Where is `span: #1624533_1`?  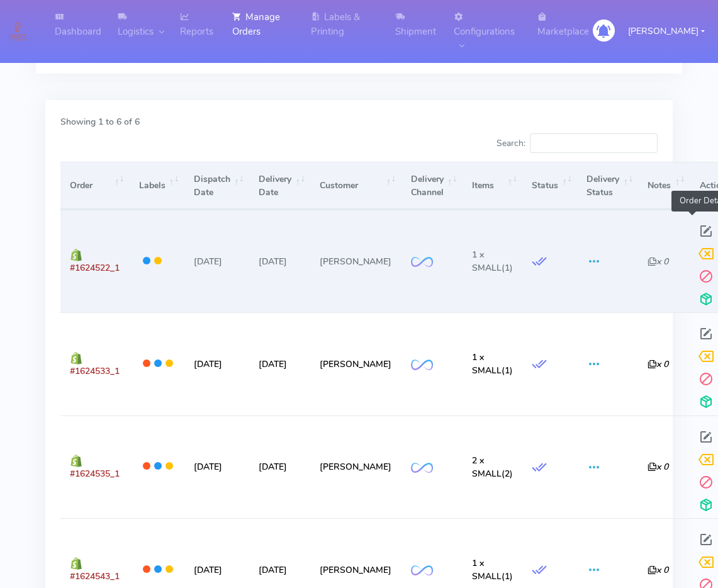 span: #1624533_1 is located at coordinates (94, 371).